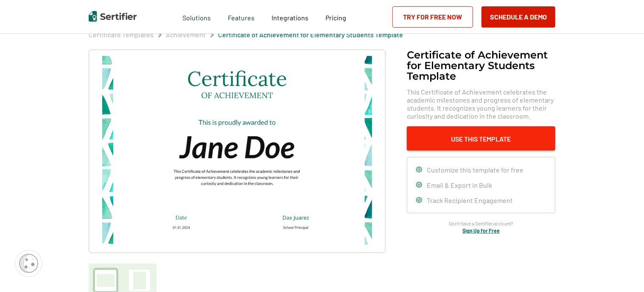 Image resolution: width=644 pixels, height=292 pixels. What do you see at coordinates (481, 65) in the screenshot?
I see `h1: Certificate of Achievement for Elementary Students Template` at bounding box center [481, 65].